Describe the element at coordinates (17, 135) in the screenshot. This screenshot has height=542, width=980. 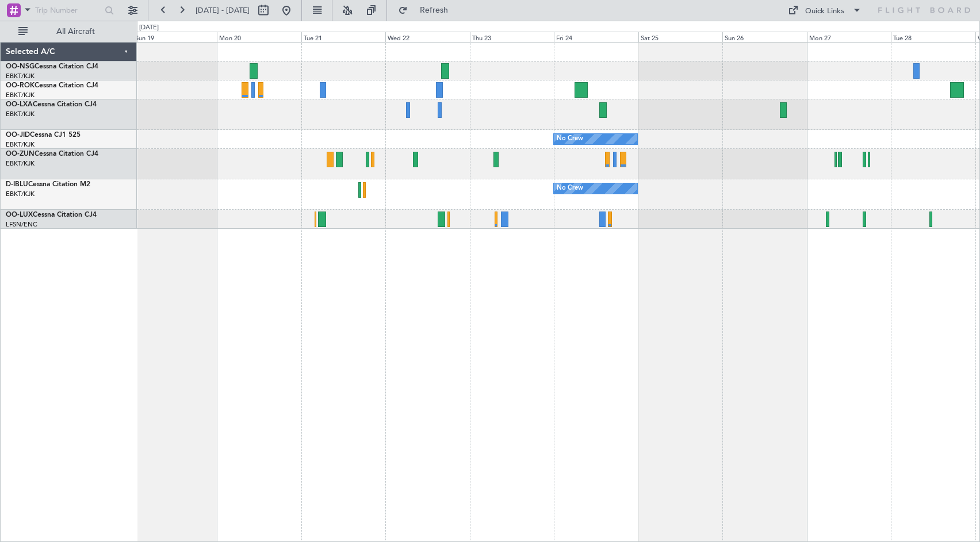
I see `span: OO-JID` at that location.